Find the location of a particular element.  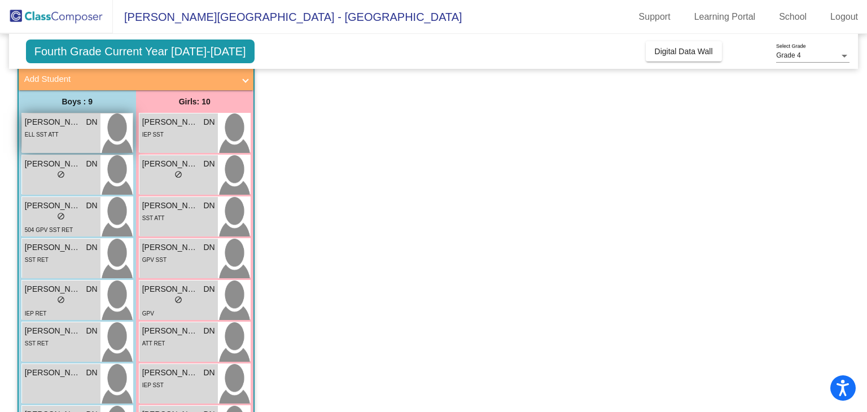

span: IEP RET is located at coordinates (36, 313).